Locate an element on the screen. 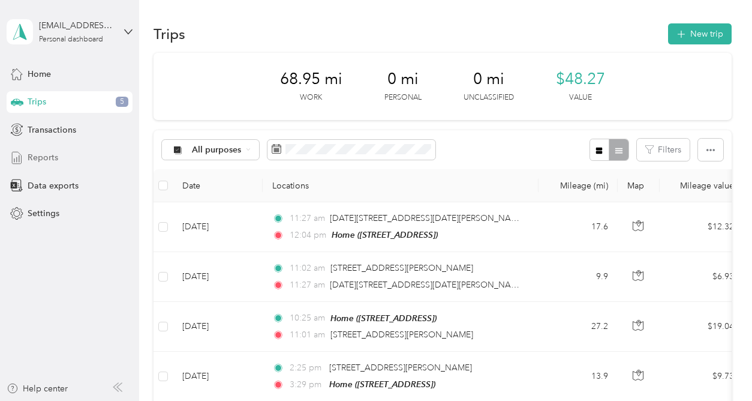 The image size is (752, 401). span: $48.27 is located at coordinates (581, 79).